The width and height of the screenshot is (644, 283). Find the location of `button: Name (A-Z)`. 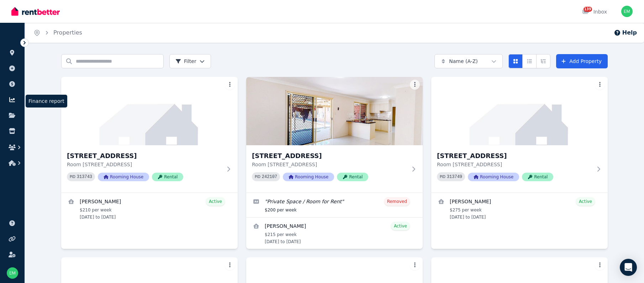

button: Name (A-Z) is located at coordinates (468, 61).